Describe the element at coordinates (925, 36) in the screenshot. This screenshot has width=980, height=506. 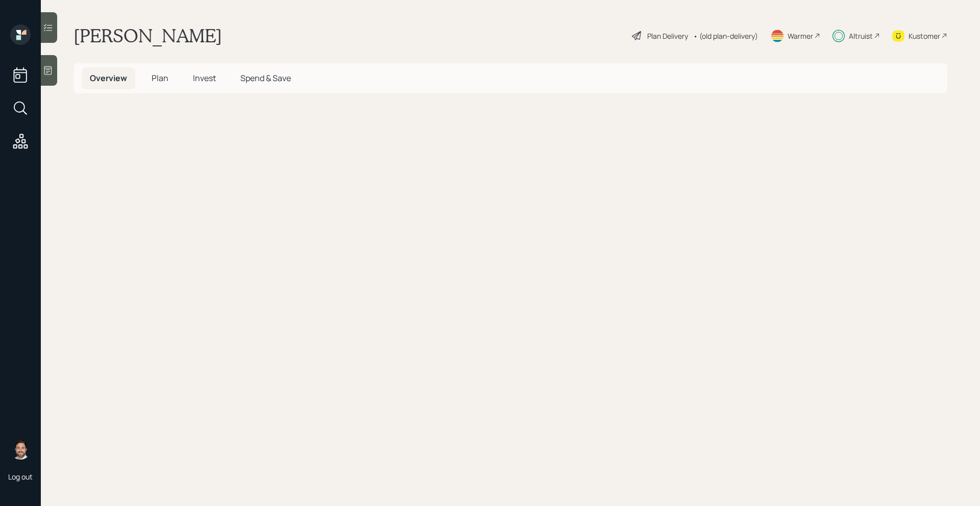
I see `div: Kustomer` at that location.